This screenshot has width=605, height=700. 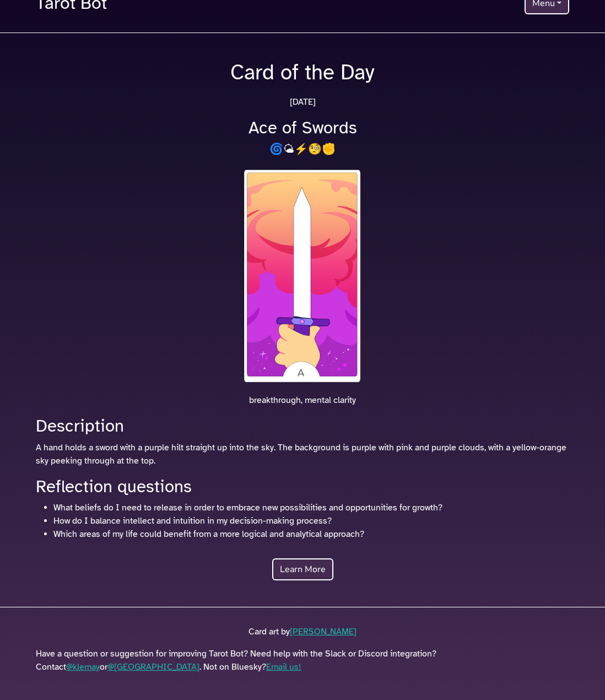 I want to click on p: A hand holds a sword with a purple hilt straight up into the sky. The background is purple with p..., so click(x=303, y=454).